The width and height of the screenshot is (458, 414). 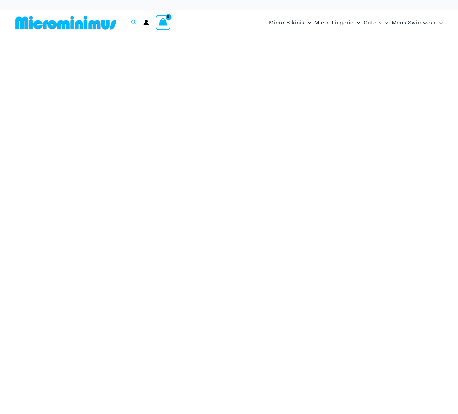 What do you see at coordinates (356, 23) in the screenshot?
I see `nav: Site Navigation` at bounding box center [356, 23].